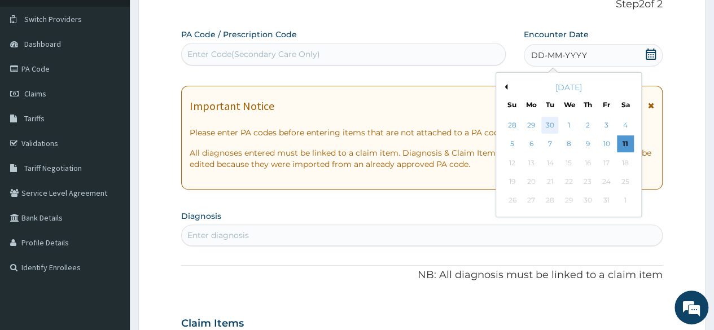 The width and height of the screenshot is (714, 330). Describe the element at coordinates (606, 125) in the screenshot. I see `div: Choose Friday, October 3rd, 2025` at that location.